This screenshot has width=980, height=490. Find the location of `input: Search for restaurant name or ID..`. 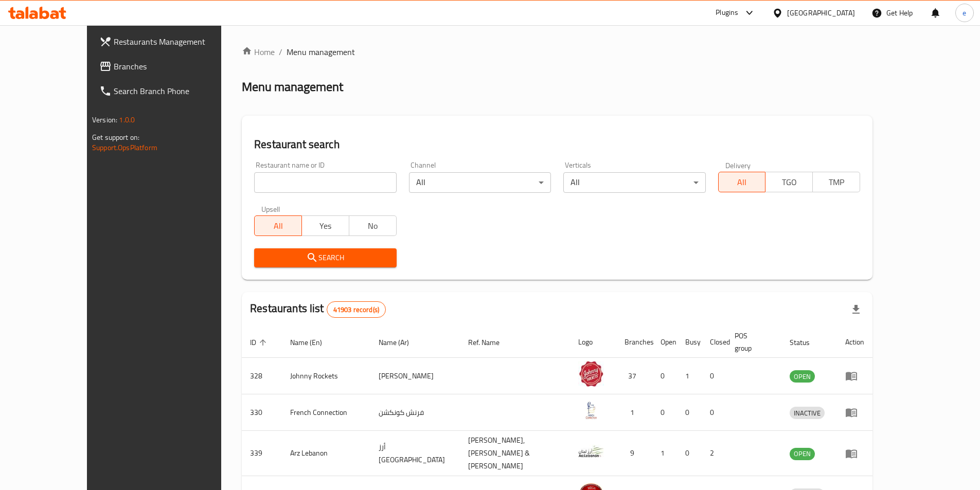

input: Search for restaurant name or ID.. is located at coordinates (325, 183).